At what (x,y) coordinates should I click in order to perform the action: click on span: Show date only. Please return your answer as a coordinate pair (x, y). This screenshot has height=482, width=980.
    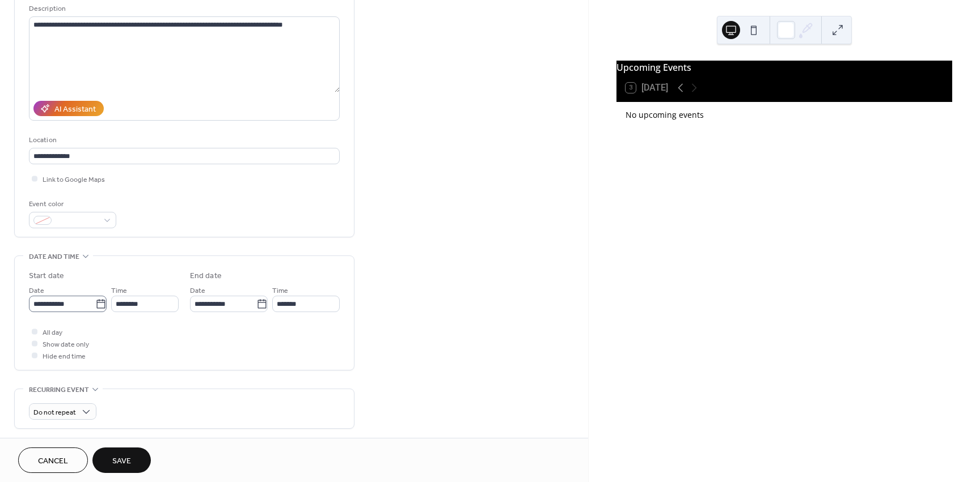
    Looking at the image, I should click on (65, 344).